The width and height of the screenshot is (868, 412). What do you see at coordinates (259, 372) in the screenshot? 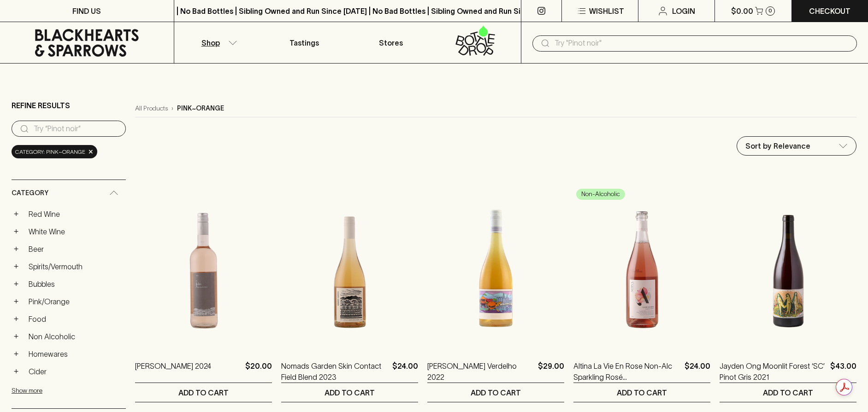
I see `p: $20.00` at bounding box center [259, 372].